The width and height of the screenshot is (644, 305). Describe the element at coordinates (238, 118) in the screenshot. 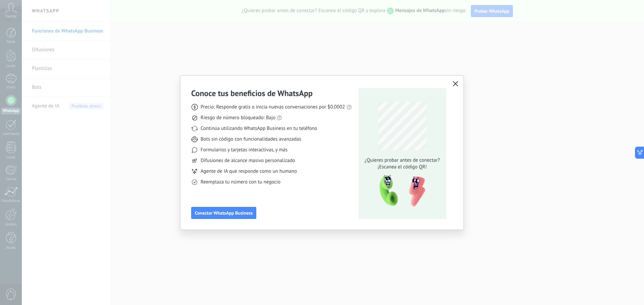

I see `span: Riesgo de número bloqueado: Bajo` at that location.